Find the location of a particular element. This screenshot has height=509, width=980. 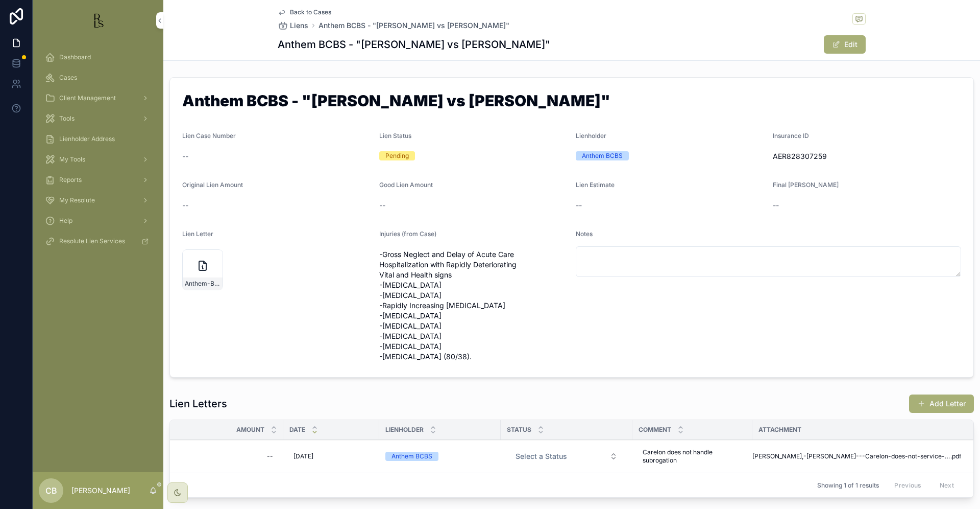

span: Carelon does not handle subrogation is located at coordinates (693, 457).